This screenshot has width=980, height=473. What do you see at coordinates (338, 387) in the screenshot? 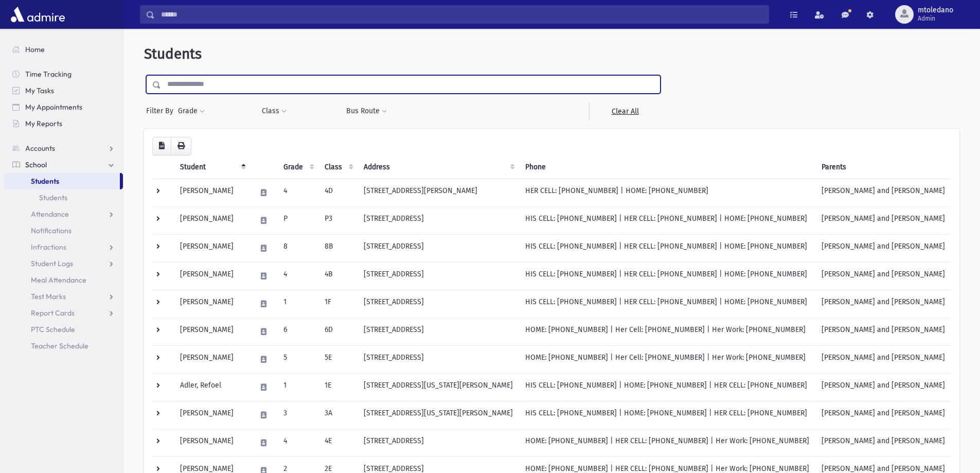
I see `td: 1E` at bounding box center [338, 387].